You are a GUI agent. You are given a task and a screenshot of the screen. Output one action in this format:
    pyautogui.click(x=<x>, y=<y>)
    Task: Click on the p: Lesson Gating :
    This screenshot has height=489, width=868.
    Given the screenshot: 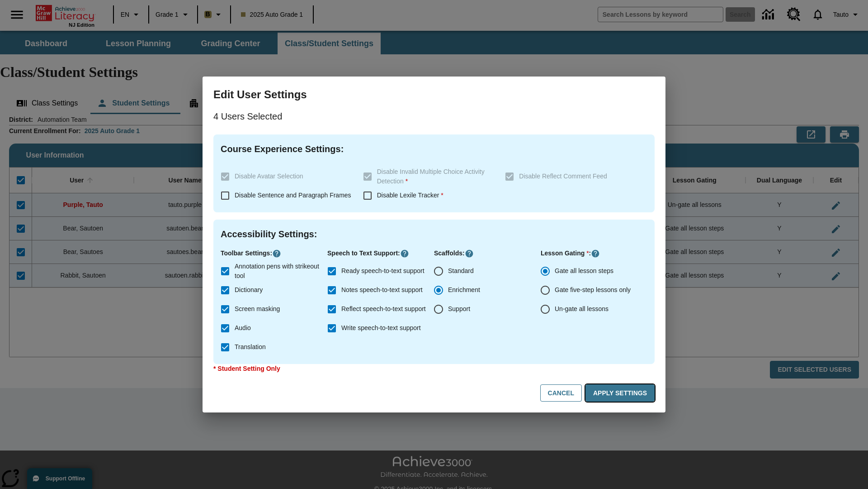 What is the action you would take?
    pyautogui.click(x=594, y=253)
    